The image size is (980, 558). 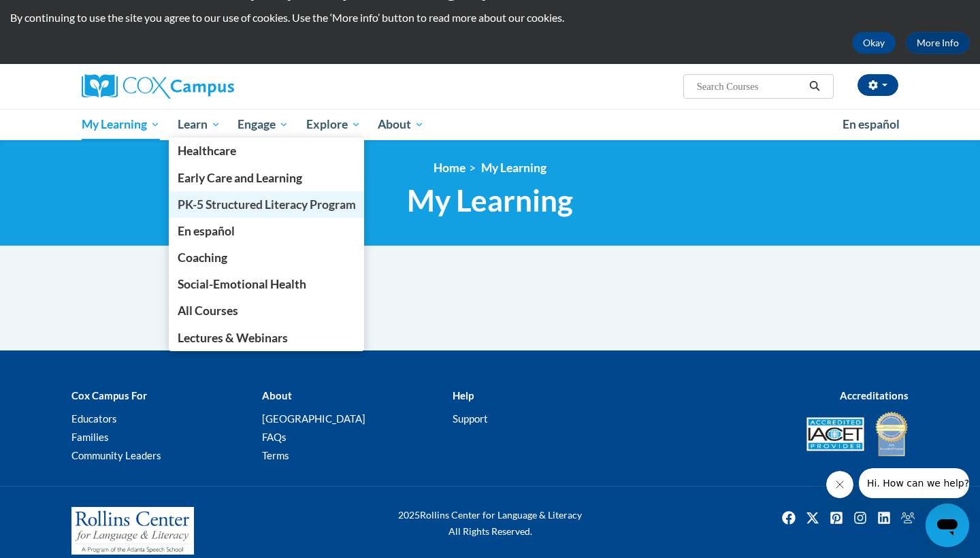 What do you see at coordinates (884, 518) in the screenshot?
I see `img: LinkedIn icon` at bounding box center [884, 518].